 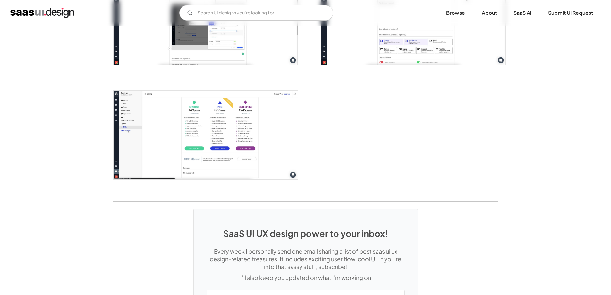 What do you see at coordinates (570, 13) in the screenshot?
I see `a: Submit UI Request` at bounding box center [570, 13].